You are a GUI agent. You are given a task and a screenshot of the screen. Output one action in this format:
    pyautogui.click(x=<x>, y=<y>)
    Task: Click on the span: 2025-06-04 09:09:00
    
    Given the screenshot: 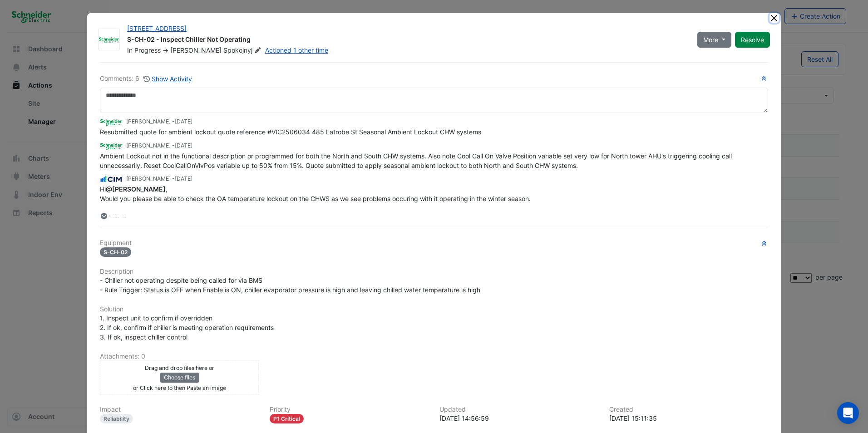 What is the action you would take?
    pyautogui.click(x=183, y=145)
    